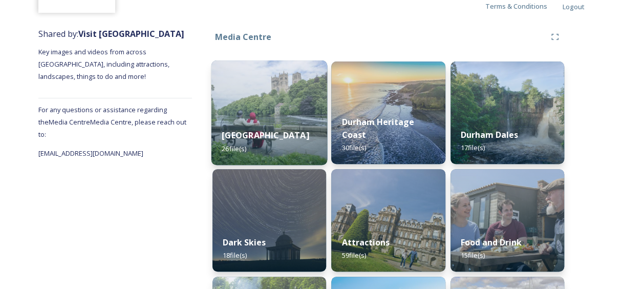 This screenshot has width=623, height=289. What do you see at coordinates (516, 6) in the screenshot?
I see `span: Terms & Conditions` at bounding box center [516, 6].